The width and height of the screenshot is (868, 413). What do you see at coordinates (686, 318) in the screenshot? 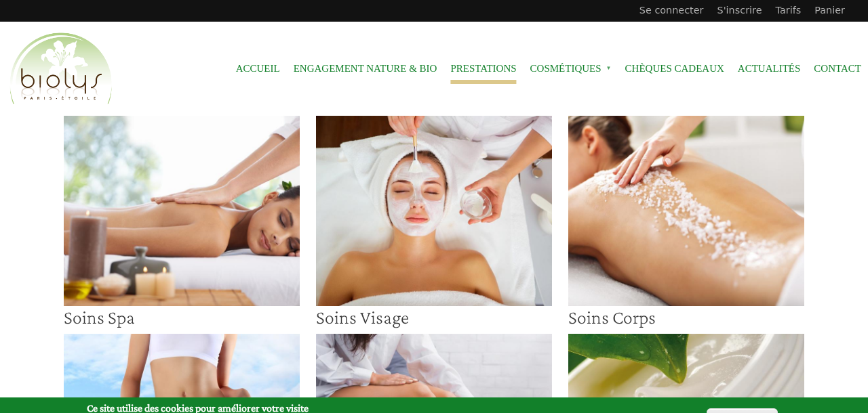
I see `h3: Soins Corps` at bounding box center [686, 318].